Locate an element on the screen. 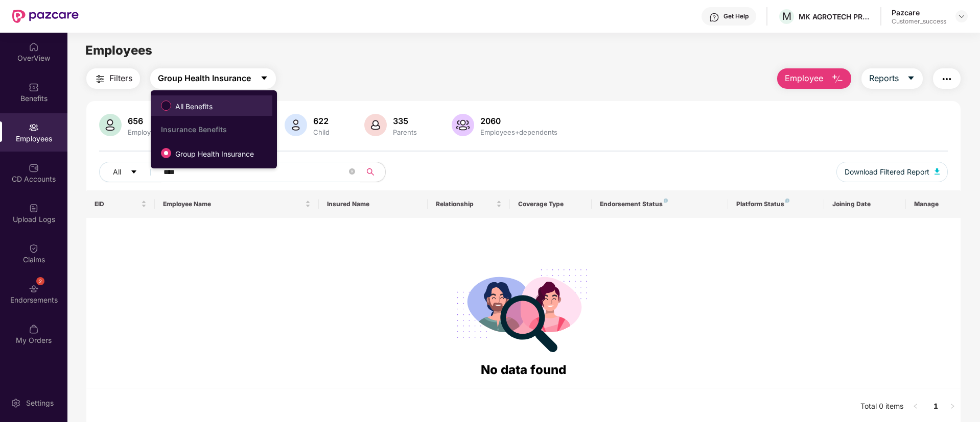 Image resolution: width=980 pixels, height=422 pixels. img: New Pazcare Logo is located at coordinates (46, 17).